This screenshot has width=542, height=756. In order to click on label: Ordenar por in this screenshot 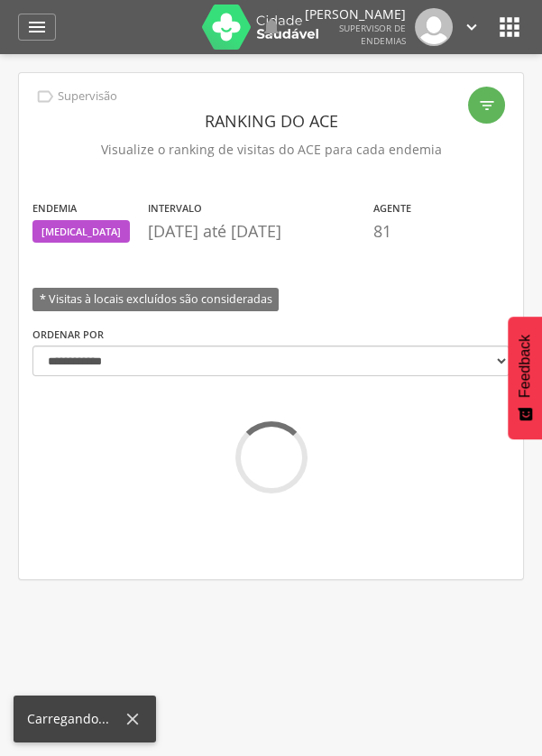, I will do `click(68, 335)`.